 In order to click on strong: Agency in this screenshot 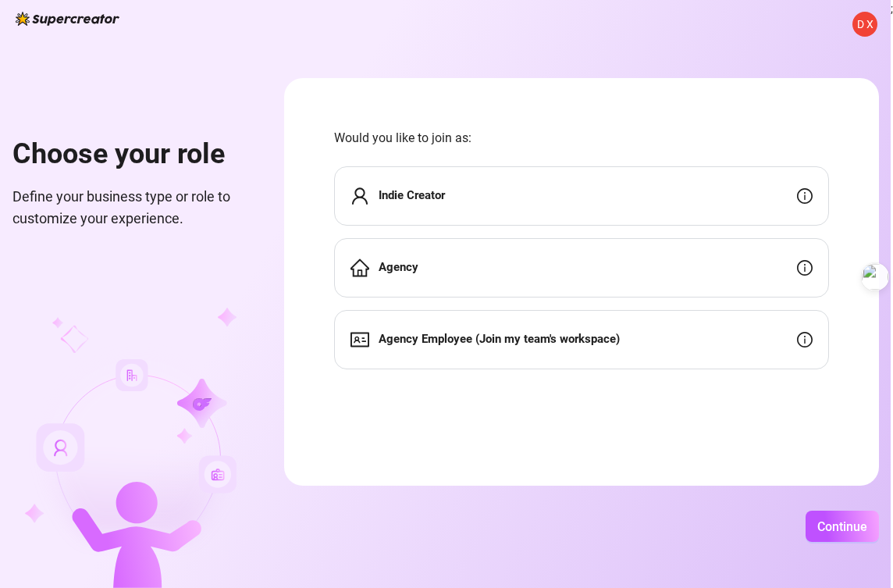, I will do `click(399, 267)`.